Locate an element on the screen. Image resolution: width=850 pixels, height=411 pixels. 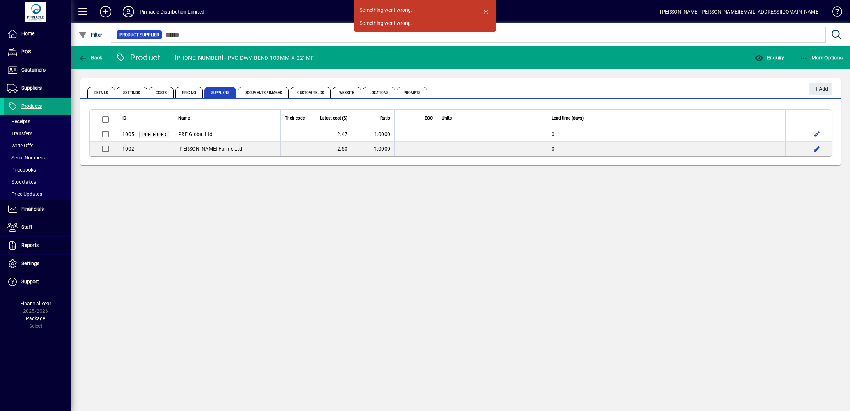
div: 1002 is located at coordinates (128, 149).